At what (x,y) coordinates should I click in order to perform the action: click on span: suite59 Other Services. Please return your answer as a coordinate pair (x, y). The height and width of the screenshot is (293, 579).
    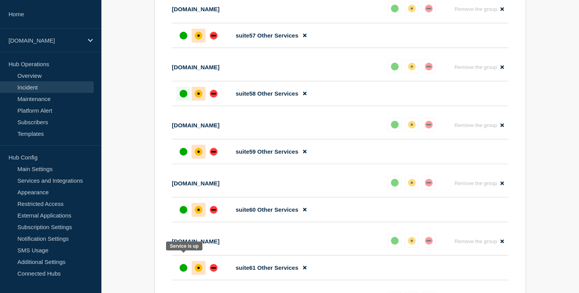
    Looking at the image, I should click on (267, 151).